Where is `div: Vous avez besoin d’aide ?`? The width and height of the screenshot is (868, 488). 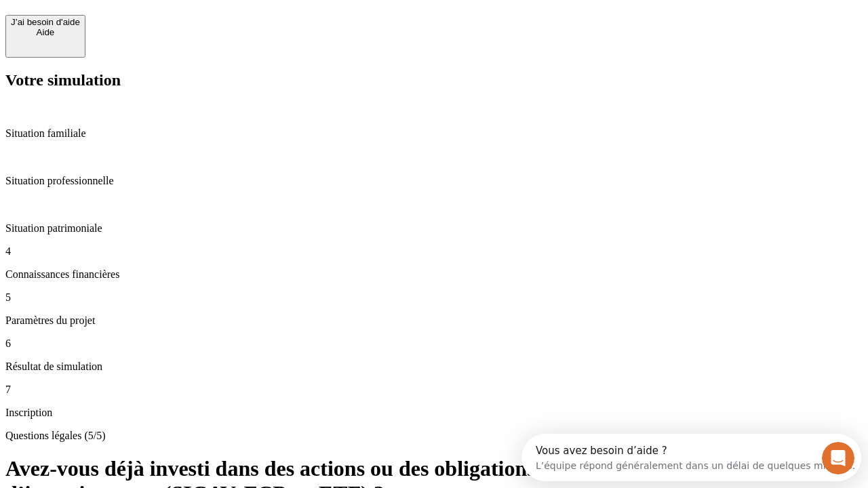
div: Vous avez besoin d’aide ? is located at coordinates (174, 17).